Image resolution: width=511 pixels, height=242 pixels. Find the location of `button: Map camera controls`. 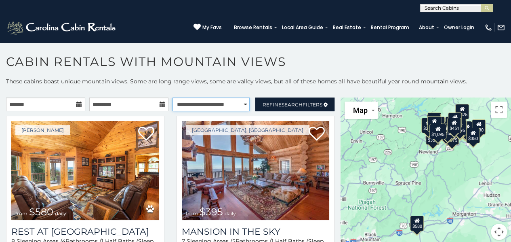

button: Map camera controls is located at coordinates (499, 232).